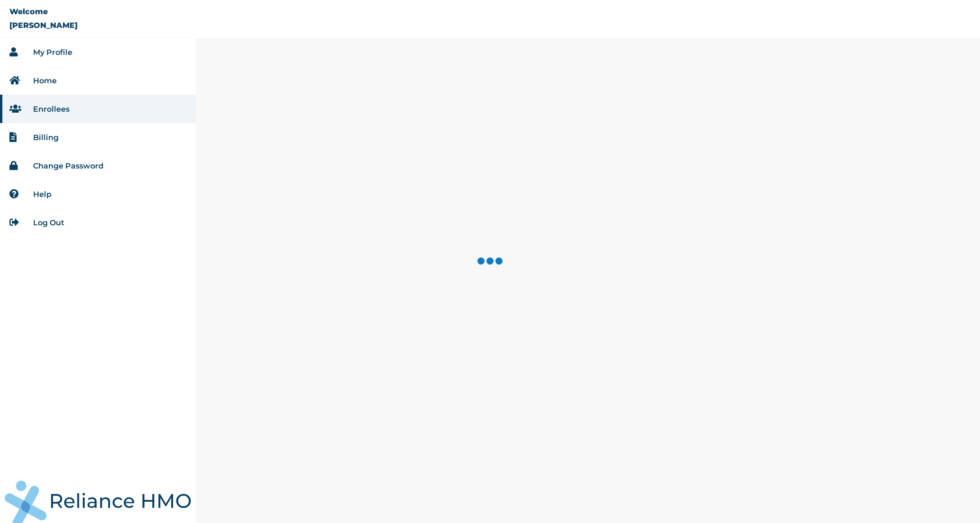  I want to click on a: Home, so click(45, 81).